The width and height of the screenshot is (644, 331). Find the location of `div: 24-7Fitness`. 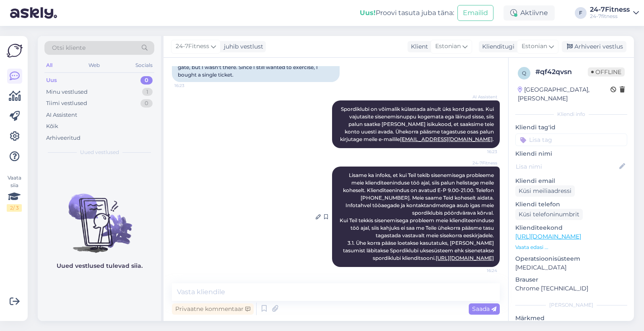

div: 24-7Fitness is located at coordinates (610, 10).